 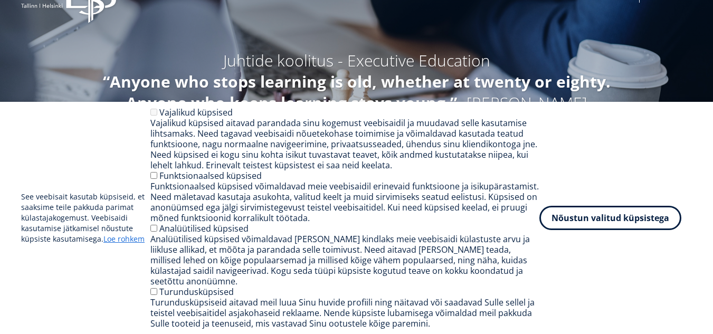 What do you see at coordinates (196, 292) in the screenshot?
I see `label: Turundusküpsised` at bounding box center [196, 292].